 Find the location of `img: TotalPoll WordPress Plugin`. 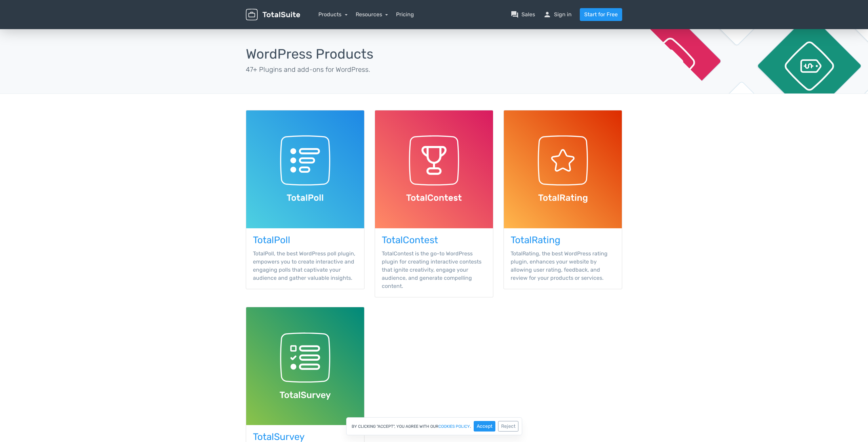

img: TotalPoll WordPress Plugin is located at coordinates (305, 170).